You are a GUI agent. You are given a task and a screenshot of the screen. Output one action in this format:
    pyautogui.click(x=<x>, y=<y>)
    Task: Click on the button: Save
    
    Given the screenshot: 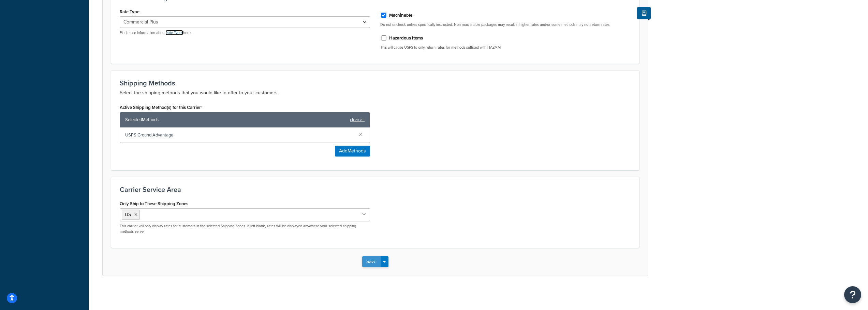 What is the action you would take?
    pyautogui.click(x=371, y=262)
    